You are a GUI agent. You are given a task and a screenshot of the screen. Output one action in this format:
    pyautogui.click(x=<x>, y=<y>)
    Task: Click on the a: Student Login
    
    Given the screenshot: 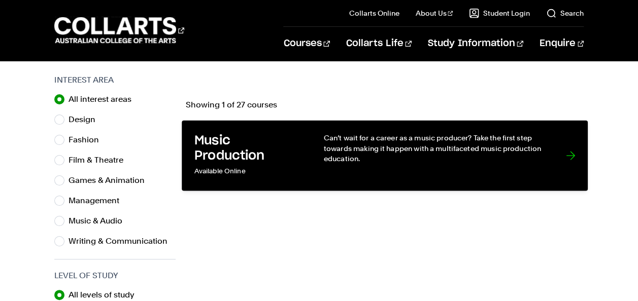 What is the action you would take?
    pyautogui.click(x=499, y=13)
    